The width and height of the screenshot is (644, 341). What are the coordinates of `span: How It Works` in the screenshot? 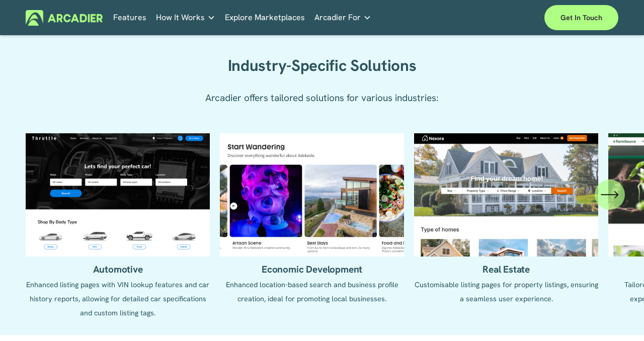 It's located at (180, 17).